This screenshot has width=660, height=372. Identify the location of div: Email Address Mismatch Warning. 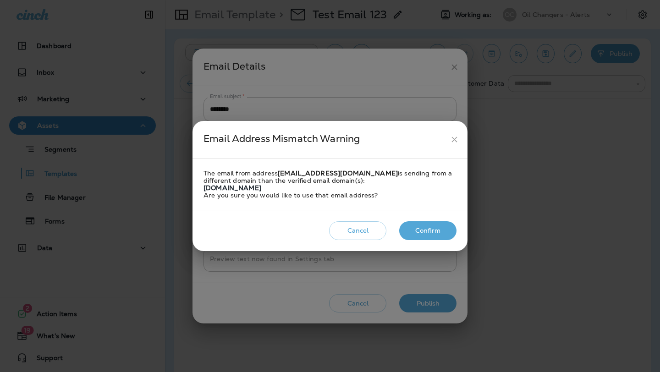
(325, 139).